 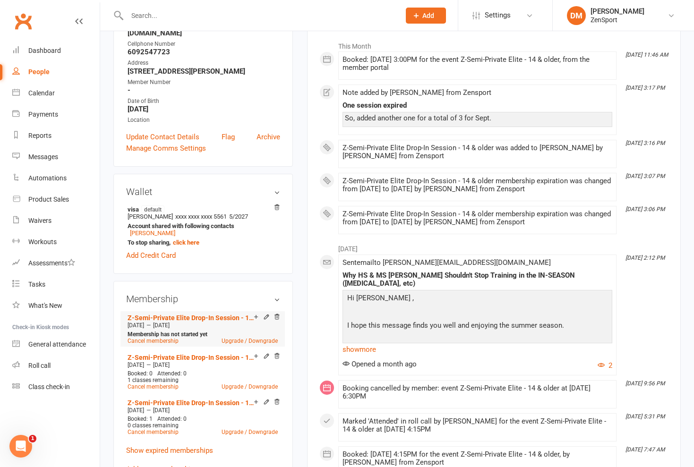 I want to click on a: Archive, so click(x=268, y=137).